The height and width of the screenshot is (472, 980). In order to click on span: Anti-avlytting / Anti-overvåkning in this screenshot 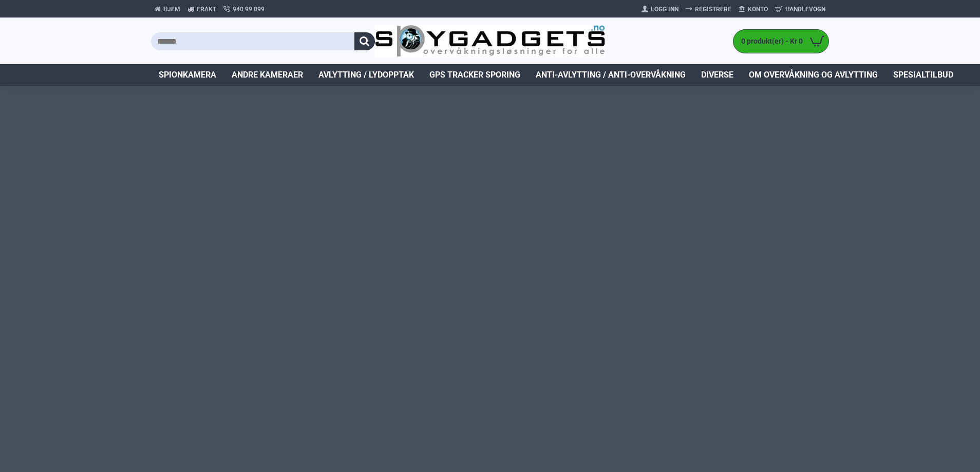, I will do `click(611, 75)`.